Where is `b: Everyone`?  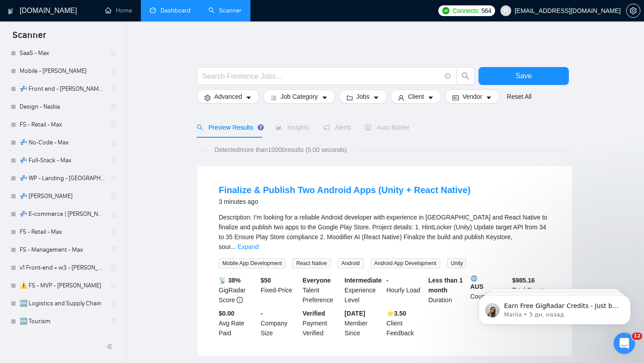
b: Everyone is located at coordinates (317, 280).